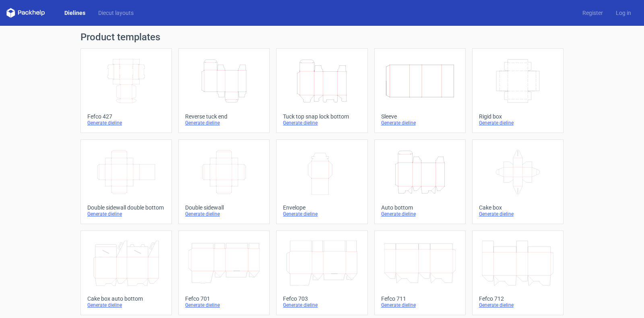  Describe the element at coordinates (126, 208) in the screenshot. I see `div: Double sidewall double bottom` at that location.